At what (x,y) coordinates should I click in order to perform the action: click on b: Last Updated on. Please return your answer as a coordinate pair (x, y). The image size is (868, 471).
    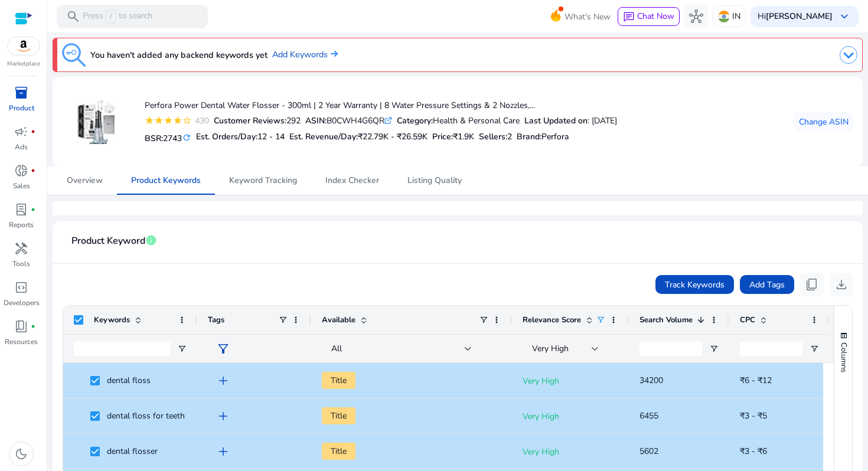
    Looking at the image, I should click on (556, 120).